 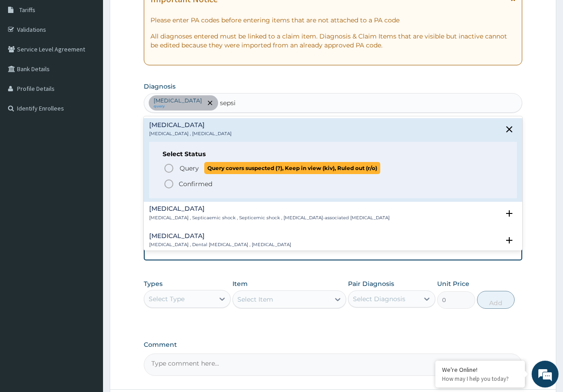 What do you see at coordinates (333, 20) in the screenshot?
I see `p: Please enter PA codes before entering items that are not attached to a PA code` at bounding box center [333, 20].